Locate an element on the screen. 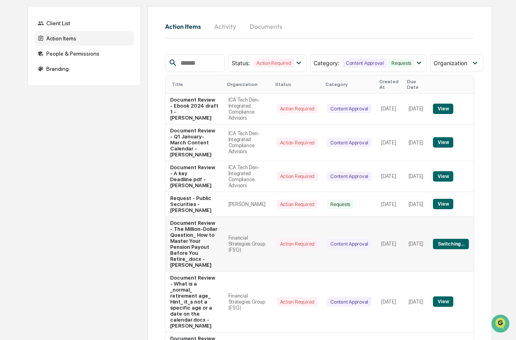  div: Status is located at coordinates (297, 84).